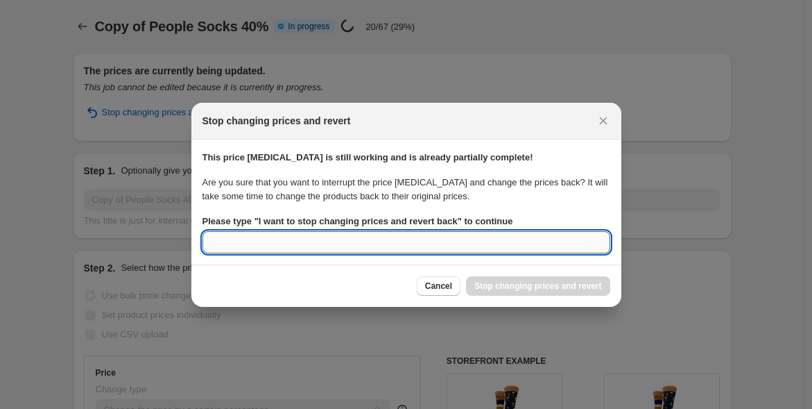  Describe the element at coordinates (438, 286) in the screenshot. I see `span: Cancel` at that location.